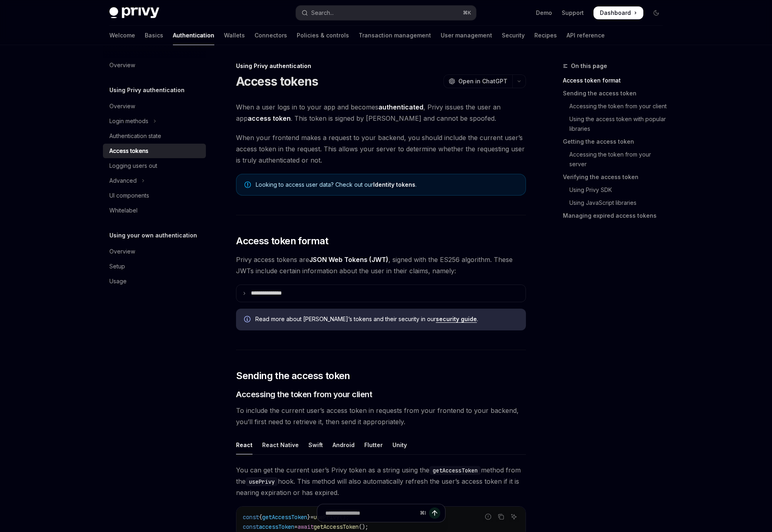 The width and height of the screenshot is (772, 532). What do you see at coordinates (155, 136) in the screenshot?
I see `a: Authentication state` at bounding box center [155, 136].